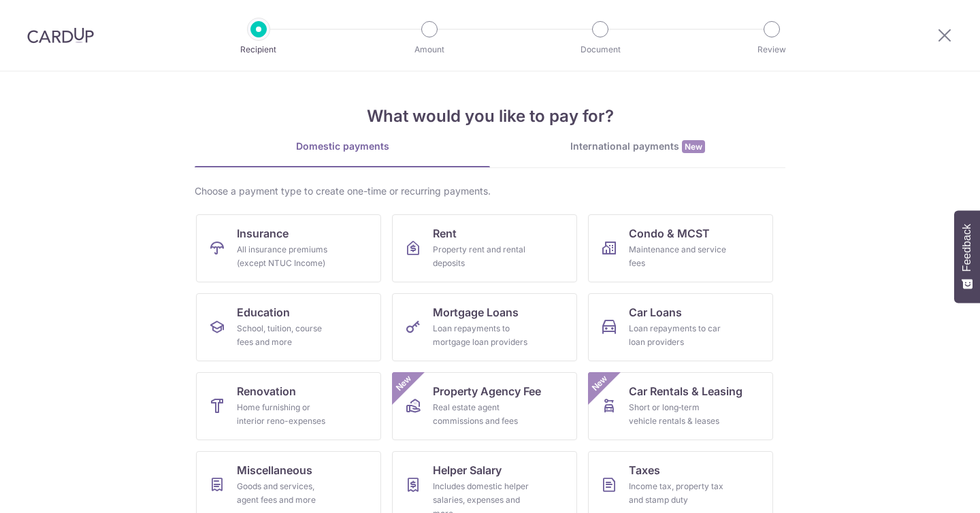  Describe the element at coordinates (678, 493) in the screenshot. I see `div: Income tax, property tax and stamp duty` at that location.